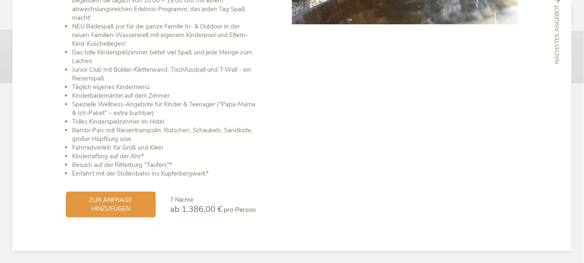 The height and width of the screenshot is (263, 584). I want to click on b: NEU:, so click(79, 26).